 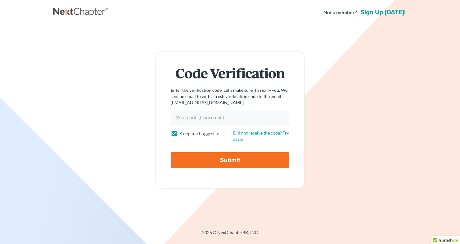 What do you see at coordinates (230, 97) in the screenshot?
I see `p: Enter the verification code. Let's make sure it's really you. We sent an email to with a fresh ve...` at bounding box center [230, 97].